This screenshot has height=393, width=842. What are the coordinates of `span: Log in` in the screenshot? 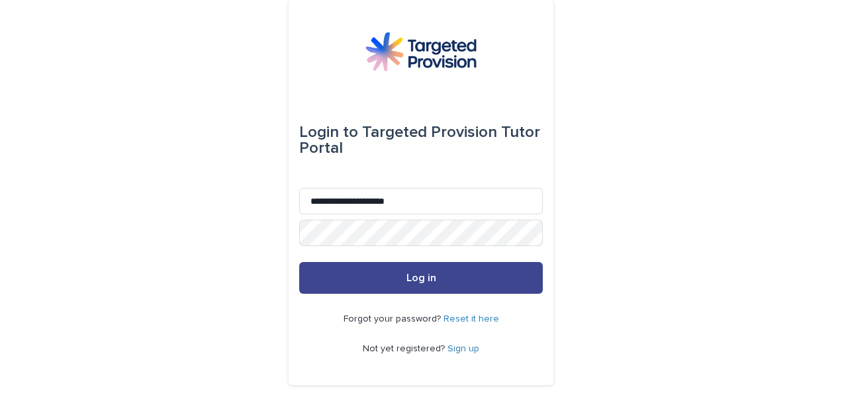 It's located at (421, 278).